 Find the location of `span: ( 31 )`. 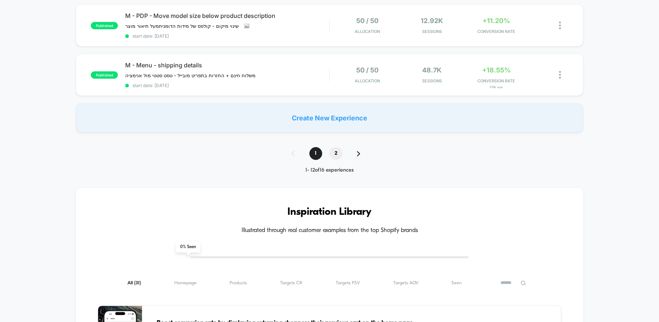

span: ( 31 ) is located at coordinates (137, 283).